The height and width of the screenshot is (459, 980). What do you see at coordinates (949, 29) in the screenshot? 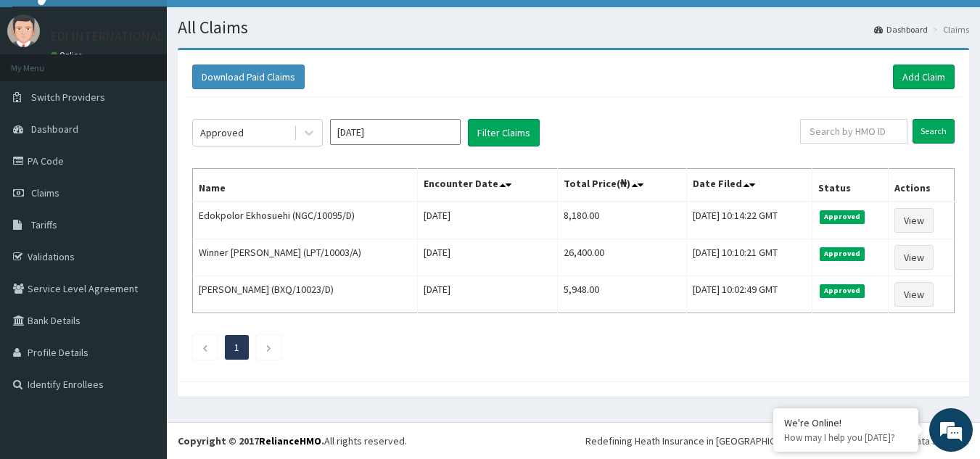
I see `li: Claims` at bounding box center [949, 29].